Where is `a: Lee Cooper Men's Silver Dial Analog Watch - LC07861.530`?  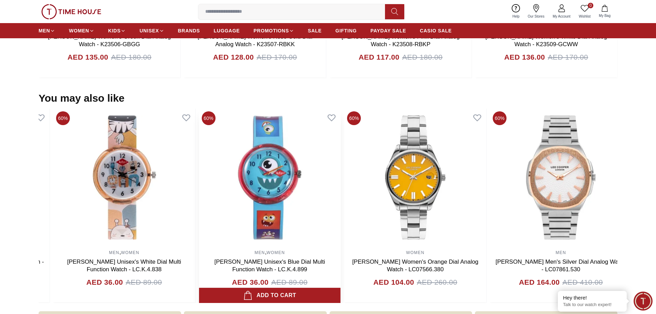 a: Lee Cooper Men's Silver Dial Analog Watch - LC07861.530 is located at coordinates (561, 177).